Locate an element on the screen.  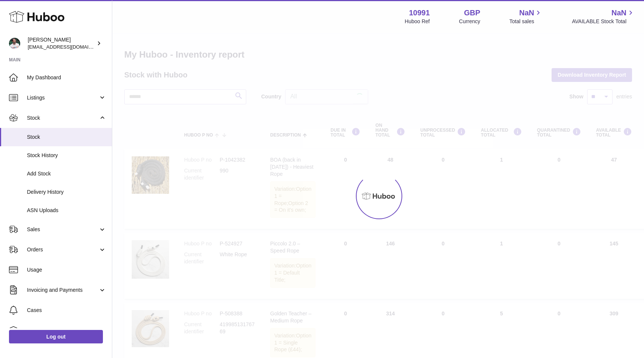
span: Invoicing and Payments is located at coordinates (62, 290).